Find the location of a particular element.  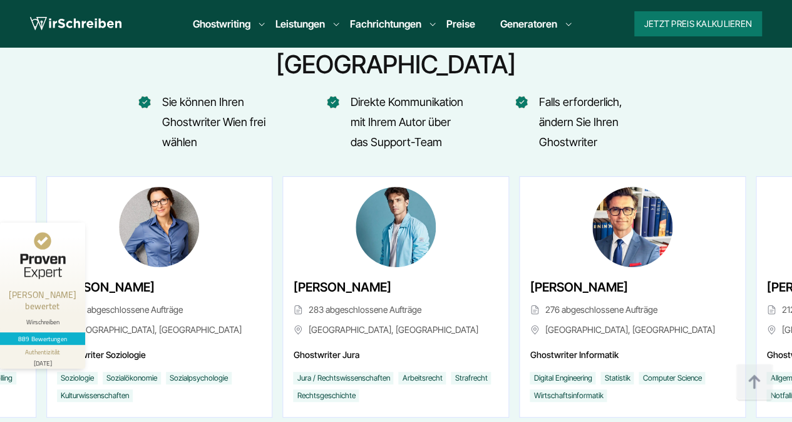

li: Sozialökonomie is located at coordinates (132, 378).